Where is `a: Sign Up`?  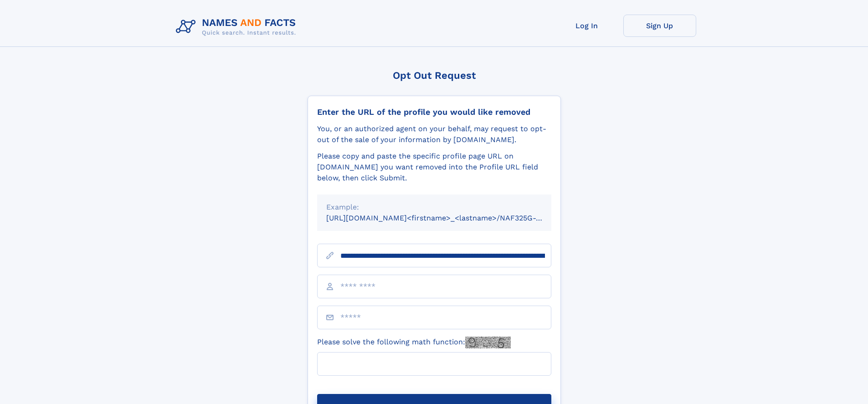 a: Sign Up is located at coordinates (660, 26).